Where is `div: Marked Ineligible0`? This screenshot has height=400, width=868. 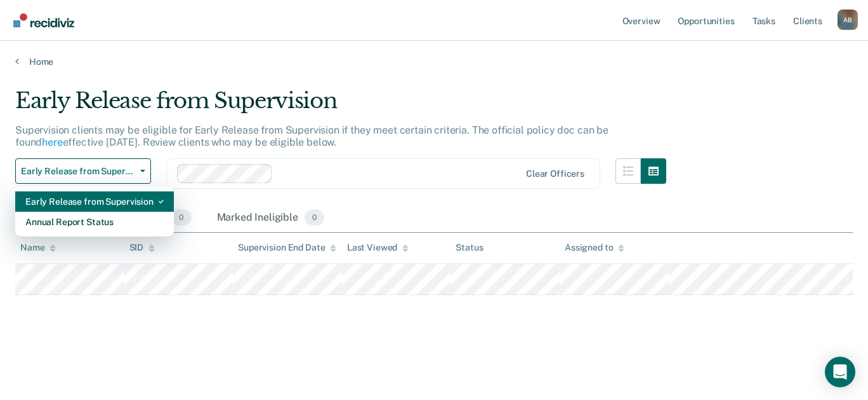 div: Marked Ineligible0 is located at coordinates (271, 218).